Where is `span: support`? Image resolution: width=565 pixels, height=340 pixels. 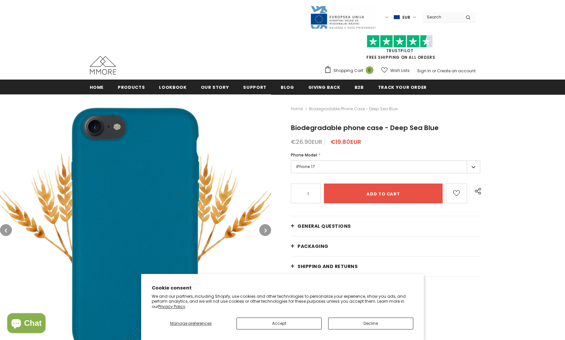
span: support is located at coordinates (254, 87).